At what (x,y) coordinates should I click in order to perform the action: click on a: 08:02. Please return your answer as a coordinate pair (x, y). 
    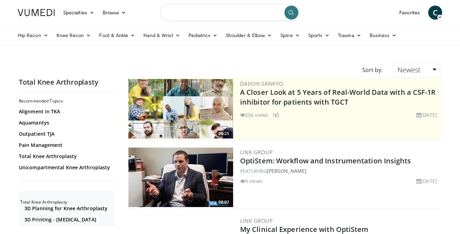
    Looking at the image, I should click on (181, 177).